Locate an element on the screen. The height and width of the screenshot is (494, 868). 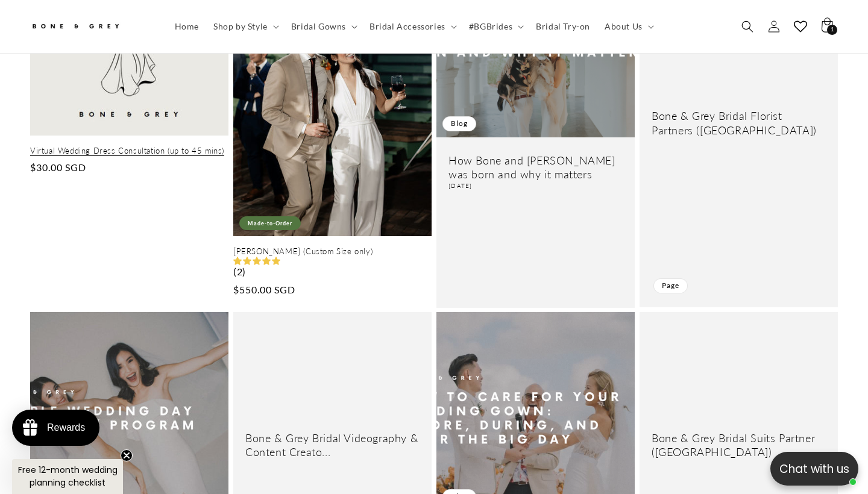
summary: Search is located at coordinates (748, 26).